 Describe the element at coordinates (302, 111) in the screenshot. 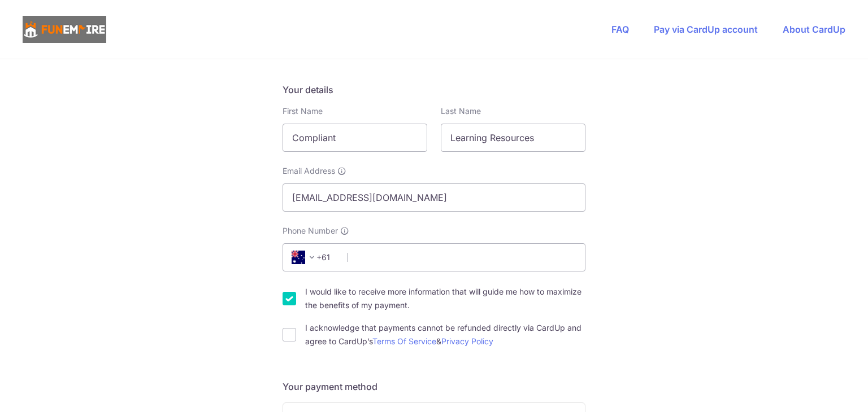

I see `label: First Name` at that location.